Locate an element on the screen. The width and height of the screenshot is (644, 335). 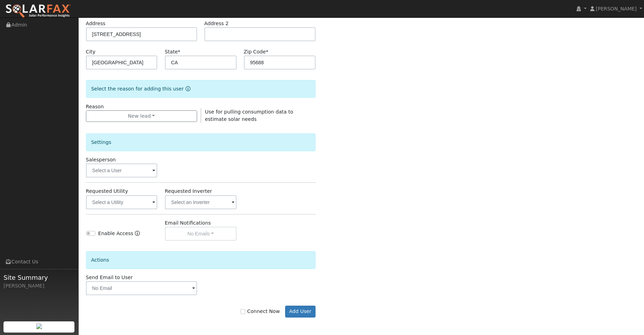
button: Add User is located at coordinates (300, 312).